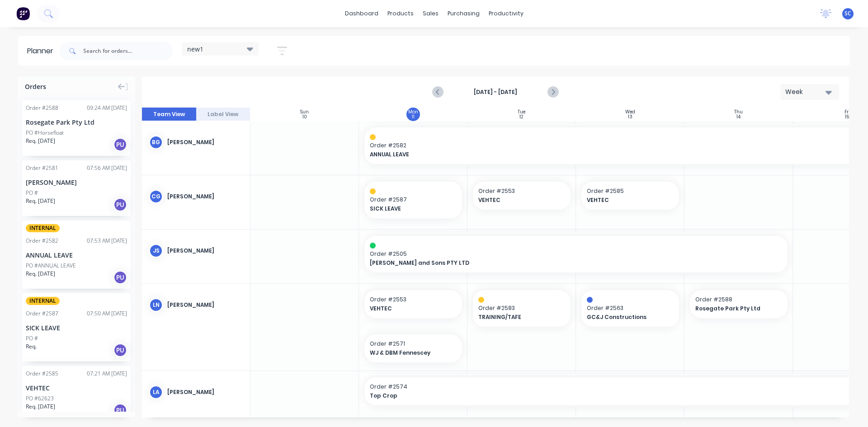  I want to click on span: Order # 2583, so click(522, 308).